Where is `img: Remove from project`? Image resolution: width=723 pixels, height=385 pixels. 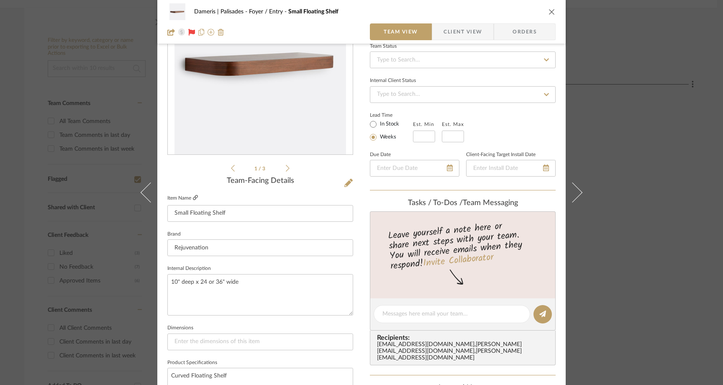
img: Remove from project is located at coordinates (221, 32).